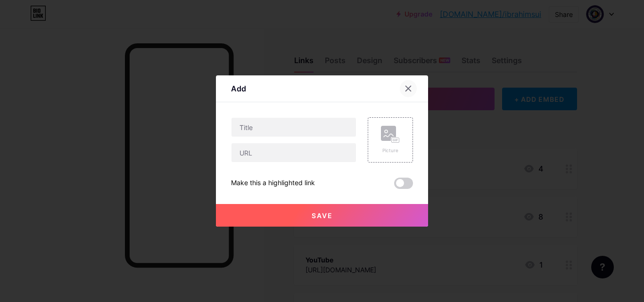  I want to click on input: URL, so click(294, 152).